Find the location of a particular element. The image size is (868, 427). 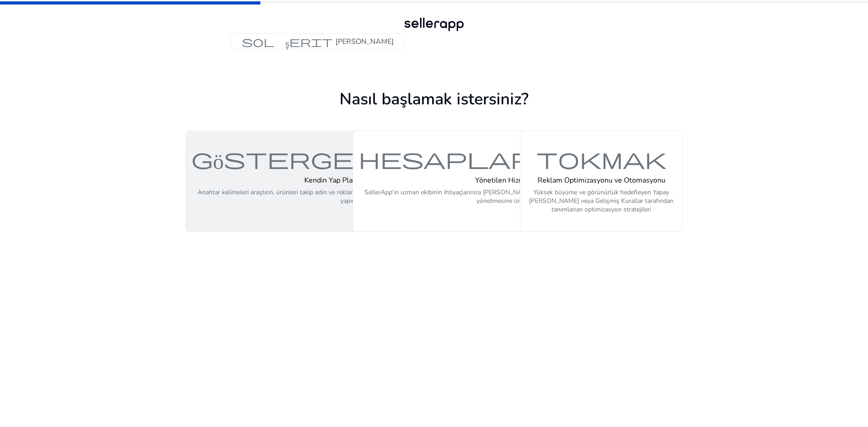

button: tokmakReklam Optimizasyonu ve OtomasyonuYüksek büyüme ve görünürlük hedefleyen Yapay [PERSON_NAME... is located at coordinates (601, 181).